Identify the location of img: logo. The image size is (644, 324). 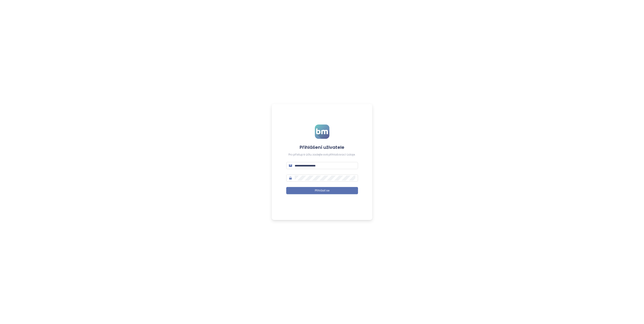
(322, 132).